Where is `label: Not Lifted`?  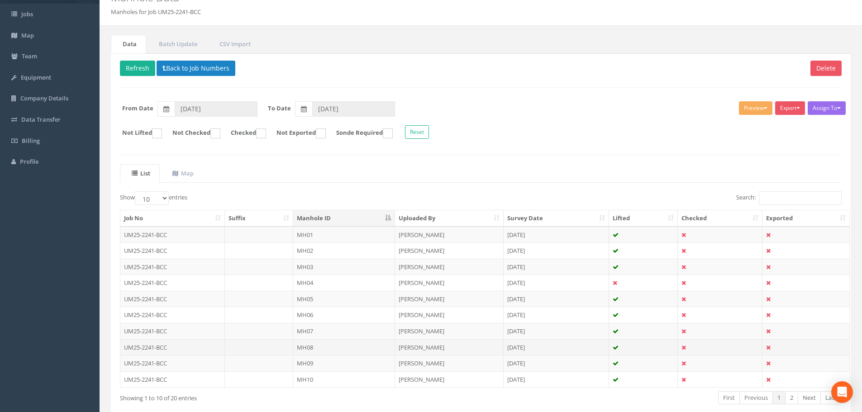
label: Not Lifted is located at coordinates (138, 134).